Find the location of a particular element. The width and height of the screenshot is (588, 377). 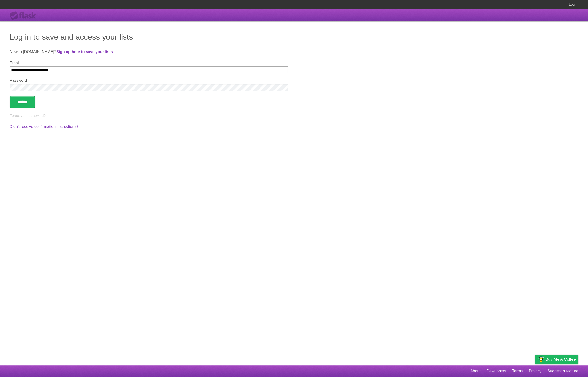

img: Buy me a coffee is located at coordinates (540, 359).